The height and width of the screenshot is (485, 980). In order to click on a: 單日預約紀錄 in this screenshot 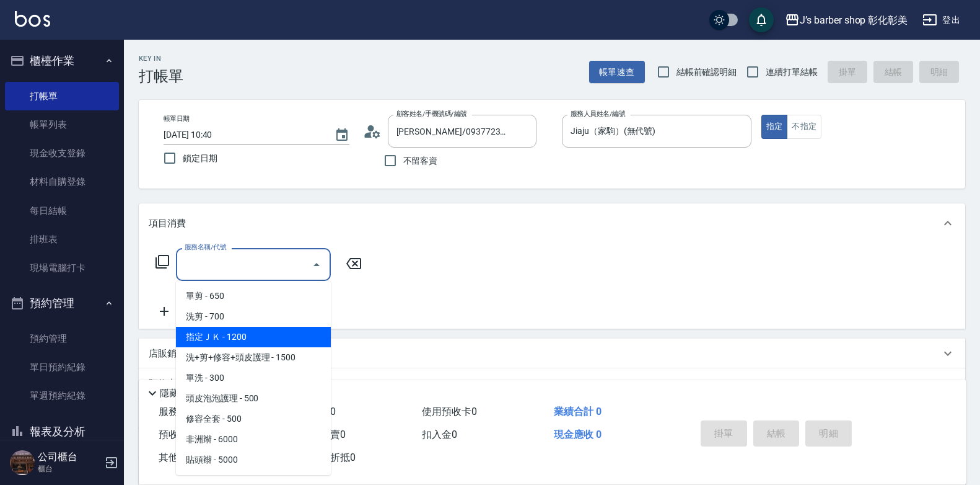, I will do `click(62, 367)`.